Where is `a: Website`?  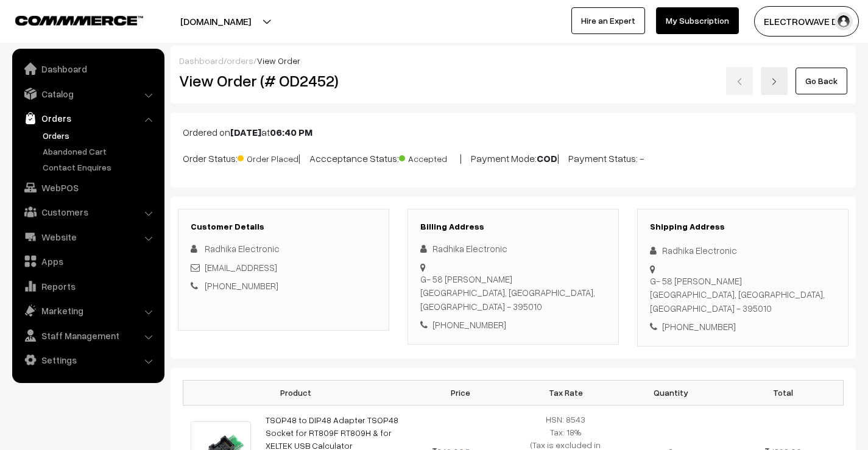 a: Website is located at coordinates (88, 237).